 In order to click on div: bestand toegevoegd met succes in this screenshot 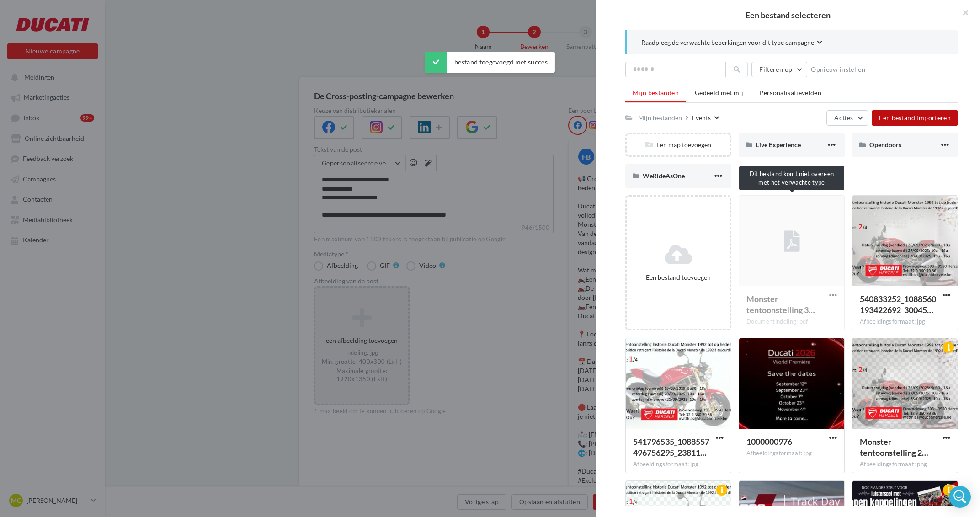, I will do `click(490, 62)`.